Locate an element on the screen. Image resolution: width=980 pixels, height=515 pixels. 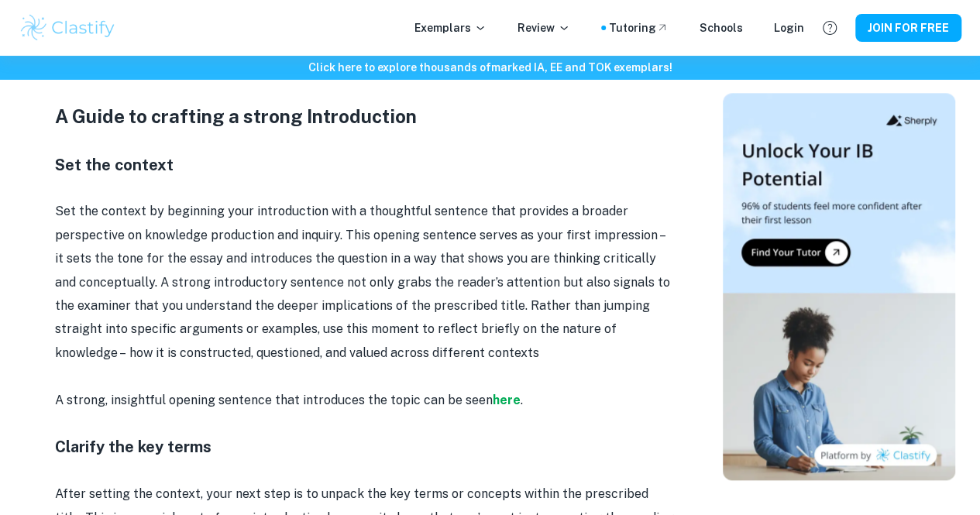
h3: A Guide to crafting a strong Introduction is located at coordinates (365, 116).